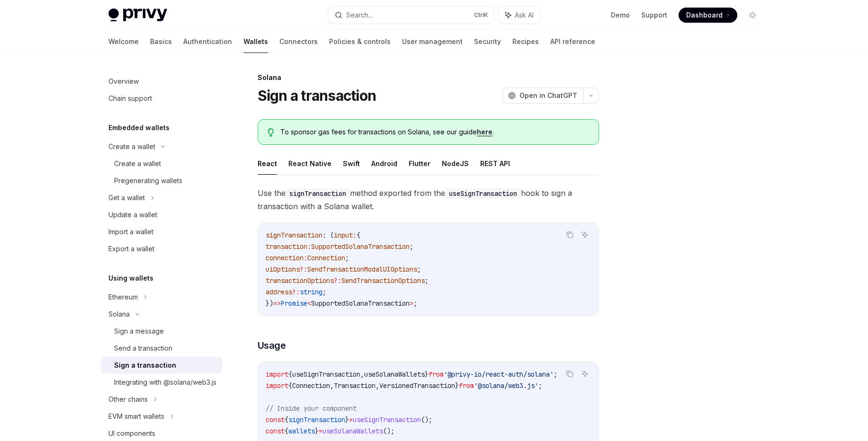  I want to click on button: Swift, so click(352, 163).